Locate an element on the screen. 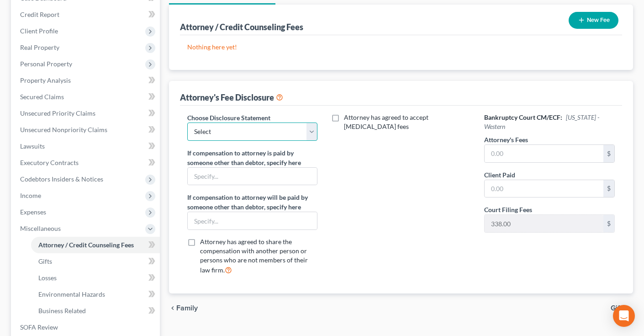  span: Property Analysis is located at coordinates (45, 80).